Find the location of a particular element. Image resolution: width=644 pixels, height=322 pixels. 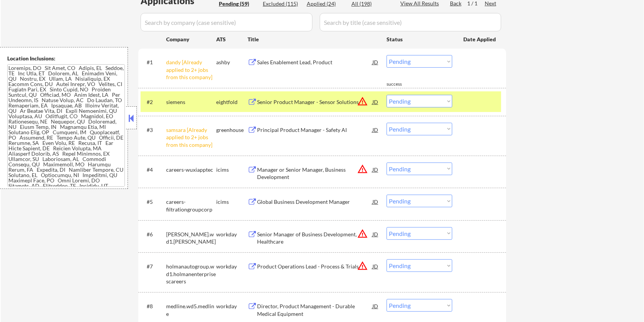

div: Product Operations Lead - Process & Trials is located at coordinates (315, 266).